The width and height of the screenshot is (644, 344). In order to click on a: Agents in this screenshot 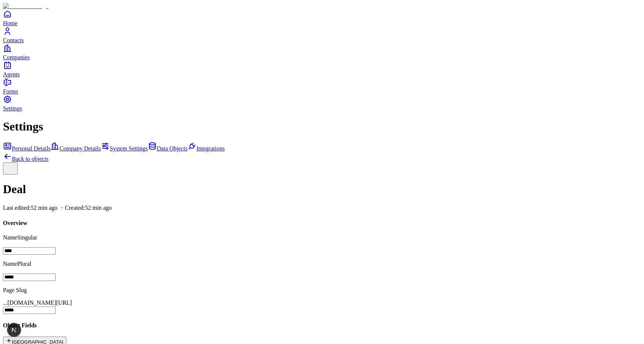, I will do `click(322, 69)`.